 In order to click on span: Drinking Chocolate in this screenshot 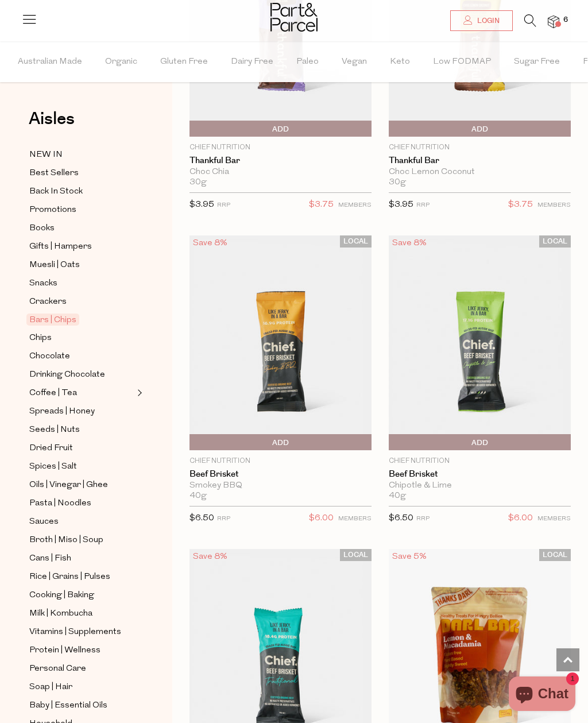, I will do `click(67, 375)`.